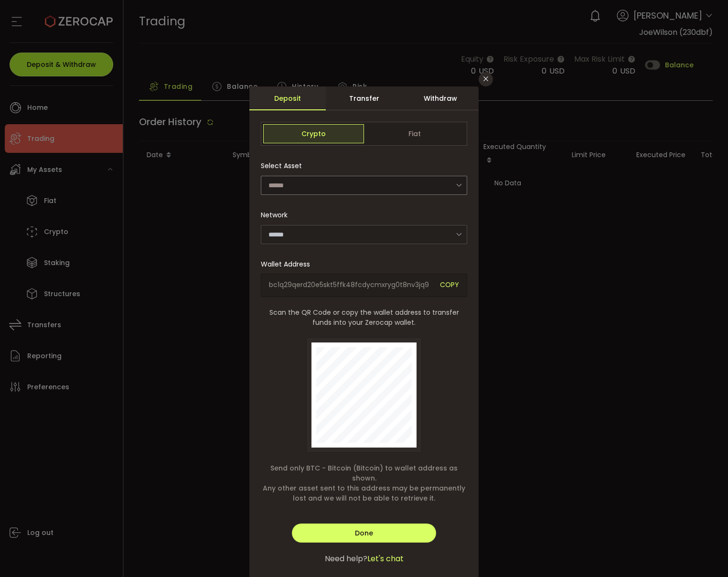  I want to click on span: bc1q29qerd20e5skt5ffk48fcdycmxryg0t8nv3jq9, so click(350, 286).